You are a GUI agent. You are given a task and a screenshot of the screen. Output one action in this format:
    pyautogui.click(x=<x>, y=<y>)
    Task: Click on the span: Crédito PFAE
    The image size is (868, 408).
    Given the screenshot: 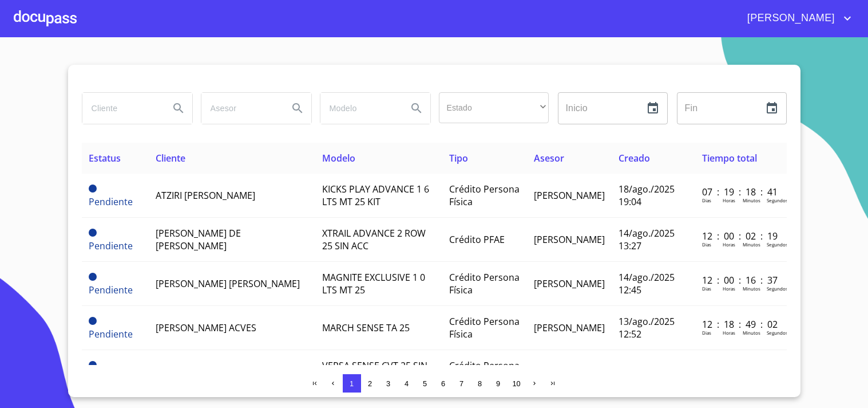 What is the action you would take?
    pyautogui.click(x=476, y=239)
    